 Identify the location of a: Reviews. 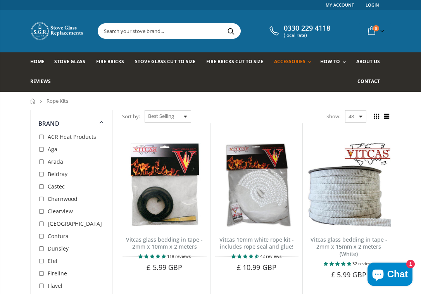
(43, 82).